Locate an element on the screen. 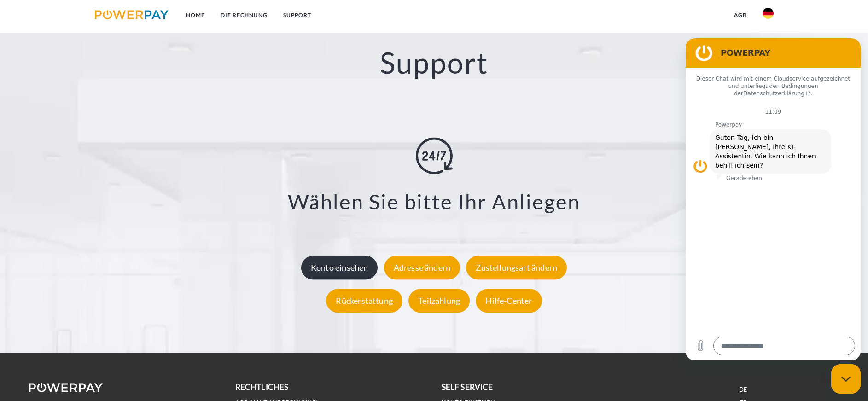 The image size is (868, 401). img: logo-powerpay.svg is located at coordinates (132, 15).